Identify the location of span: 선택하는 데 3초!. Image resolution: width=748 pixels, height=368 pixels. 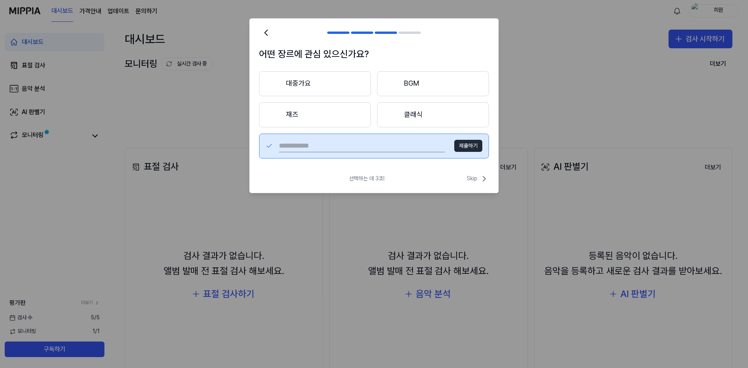
(367, 179).